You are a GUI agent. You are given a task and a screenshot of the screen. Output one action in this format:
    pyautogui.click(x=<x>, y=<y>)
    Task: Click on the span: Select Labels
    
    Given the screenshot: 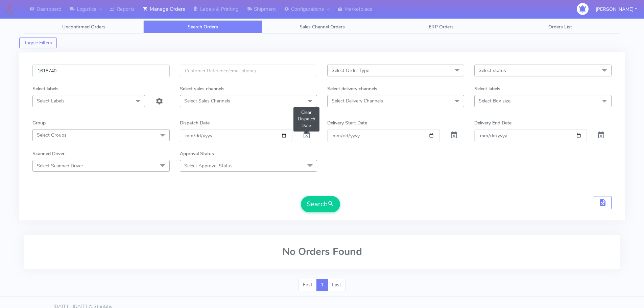 What is the action you would take?
    pyautogui.click(x=51, y=101)
    